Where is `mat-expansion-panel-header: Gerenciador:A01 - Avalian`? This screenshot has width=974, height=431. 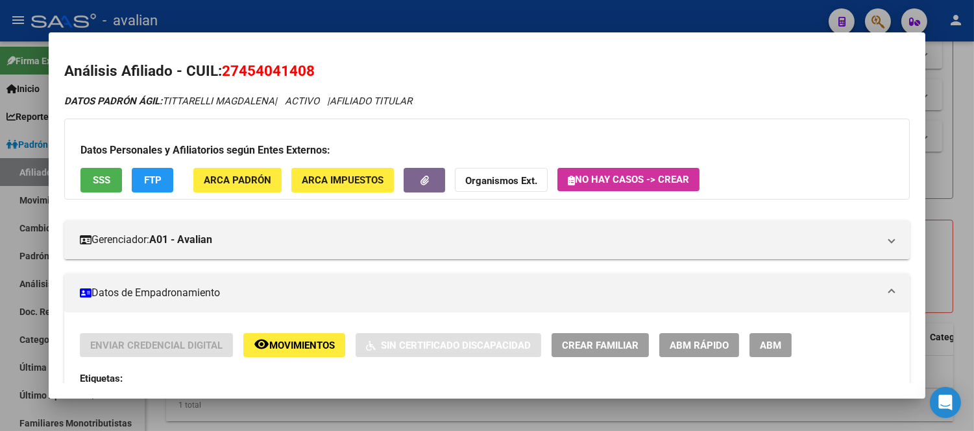
mat-expansion-panel-header: Gerenciador:A01 - Avalian is located at coordinates (486, 240).